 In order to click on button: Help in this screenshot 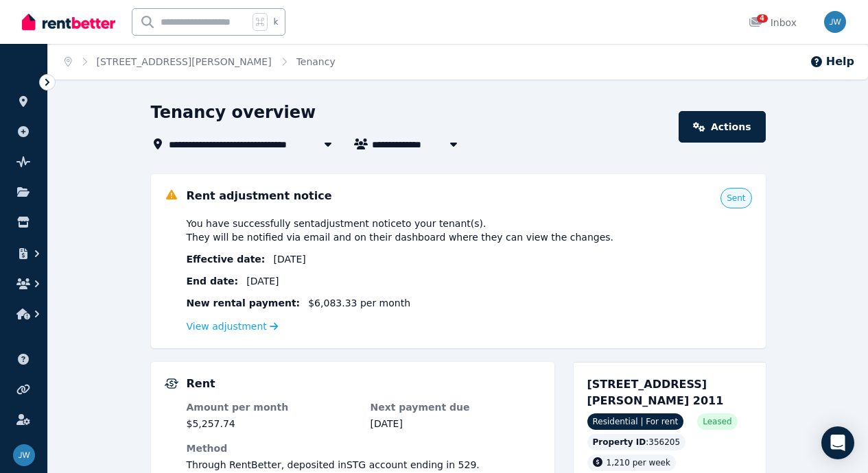, I will do `click(831, 62)`.